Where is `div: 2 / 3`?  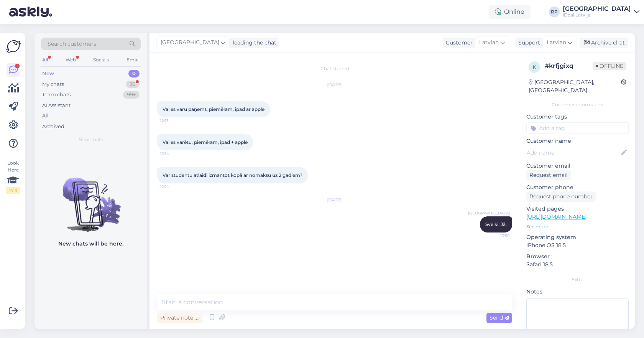
div: 2 / 3 is located at coordinates (13, 191).